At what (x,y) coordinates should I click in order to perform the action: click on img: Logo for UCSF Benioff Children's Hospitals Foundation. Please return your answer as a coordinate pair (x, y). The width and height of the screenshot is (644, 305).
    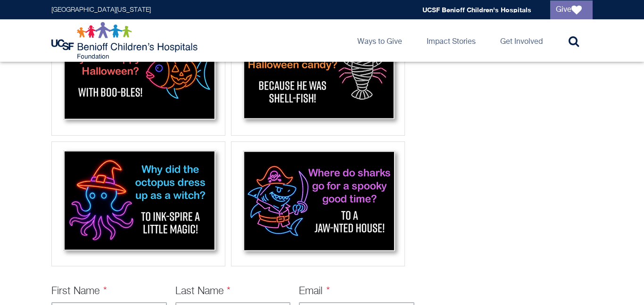
    Looking at the image, I should click on (125, 41).